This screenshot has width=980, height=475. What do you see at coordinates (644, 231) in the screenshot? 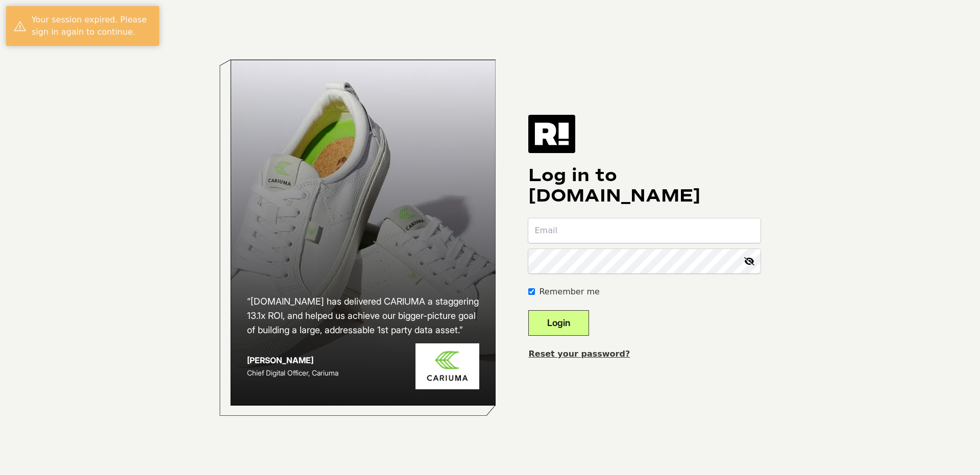
I see `input: Email` at bounding box center [644, 231].